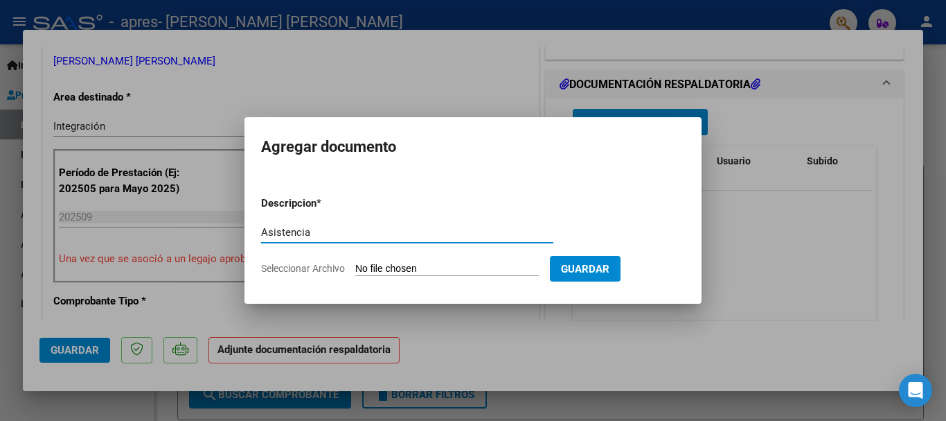 This screenshot has height=421, width=946. Describe the element at coordinates (585, 269) in the screenshot. I see `span: Guardar` at that location.